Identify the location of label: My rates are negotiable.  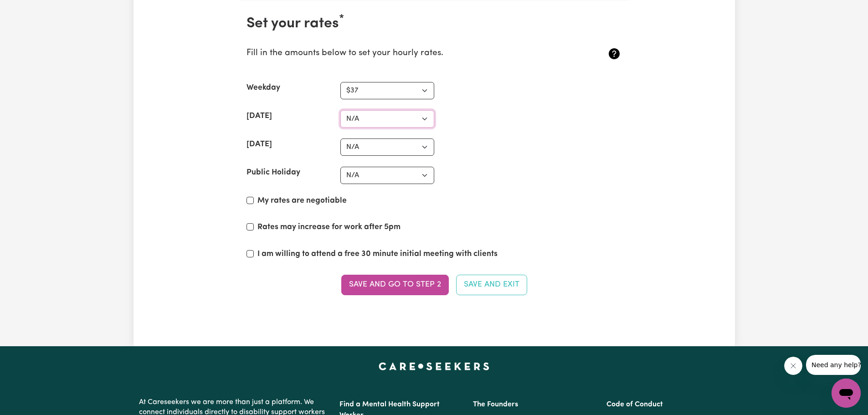
(302, 201).